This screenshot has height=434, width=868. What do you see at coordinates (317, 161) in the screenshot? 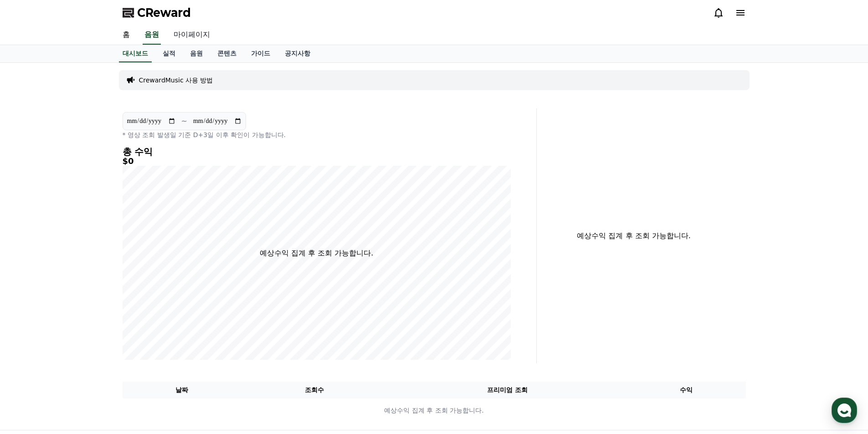
I see `h5: $0` at bounding box center [317, 161].